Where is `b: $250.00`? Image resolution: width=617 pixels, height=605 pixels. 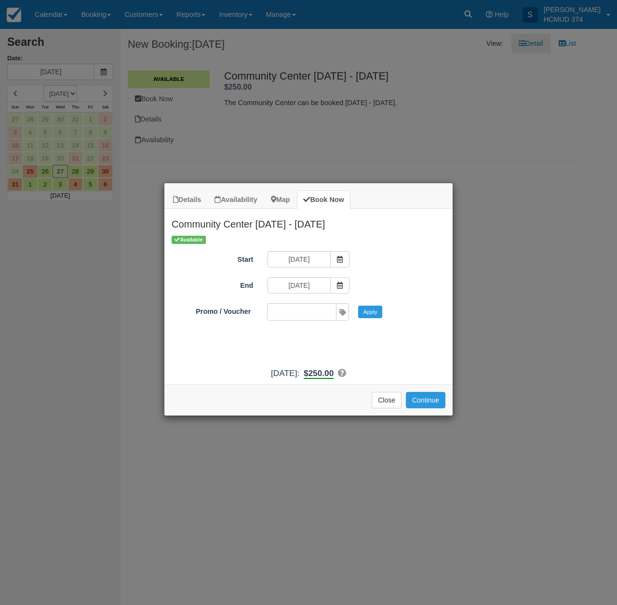
b: $250.00 is located at coordinates (319, 374).